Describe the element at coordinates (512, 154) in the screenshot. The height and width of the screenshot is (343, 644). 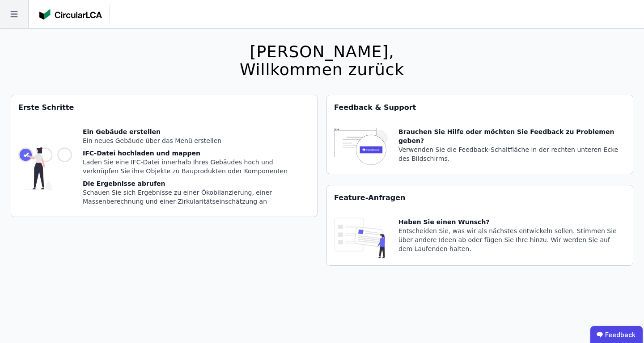
I see `div: Verwenden Sie die Feedback-Schaltfläche in der rechten unteren Ecke des Bildschirms.` at that location.